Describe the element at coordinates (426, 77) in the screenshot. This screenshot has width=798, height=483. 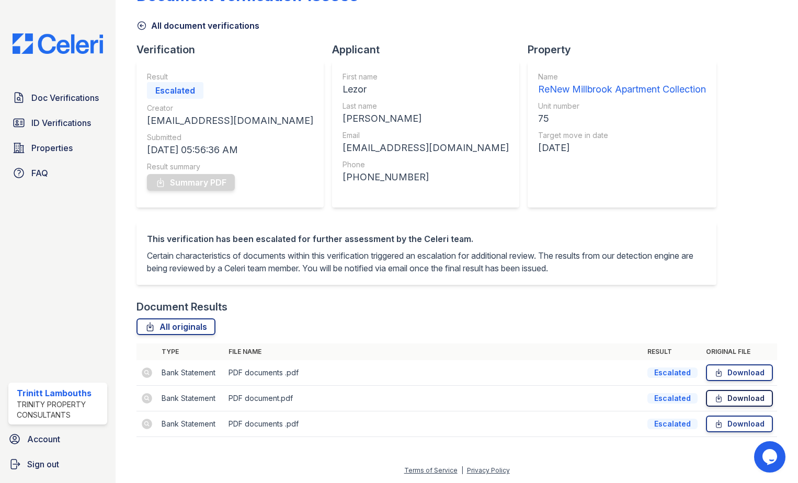
I see `div: First name` at that location.